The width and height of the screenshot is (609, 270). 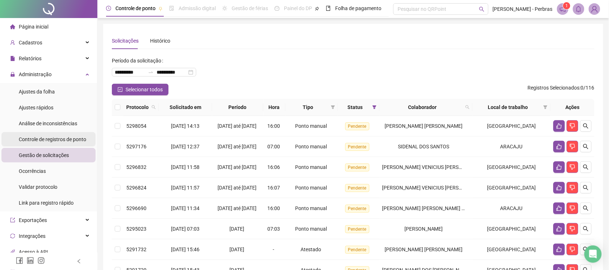 I want to click on span: Ajustes da folha, so click(x=37, y=92).